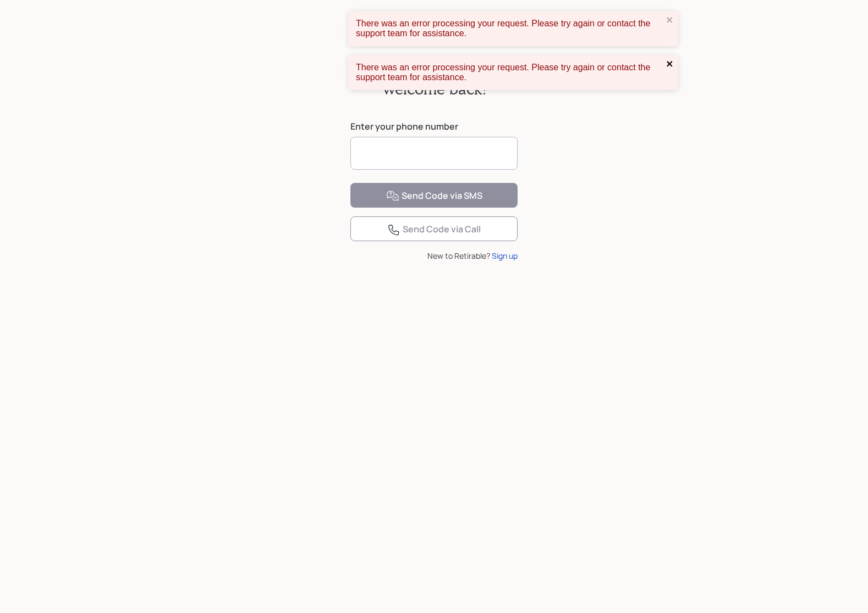 The height and width of the screenshot is (613, 868). I want to click on button: Send Code via Call, so click(434, 228).